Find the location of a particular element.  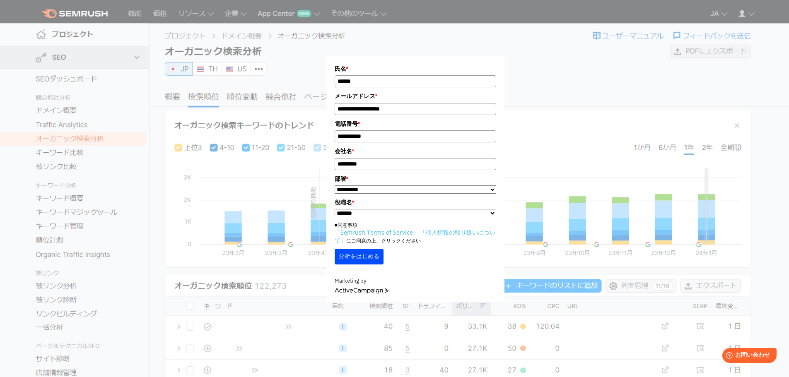

a: 「個人情報の取り扱いについて」 is located at coordinates (415, 236).